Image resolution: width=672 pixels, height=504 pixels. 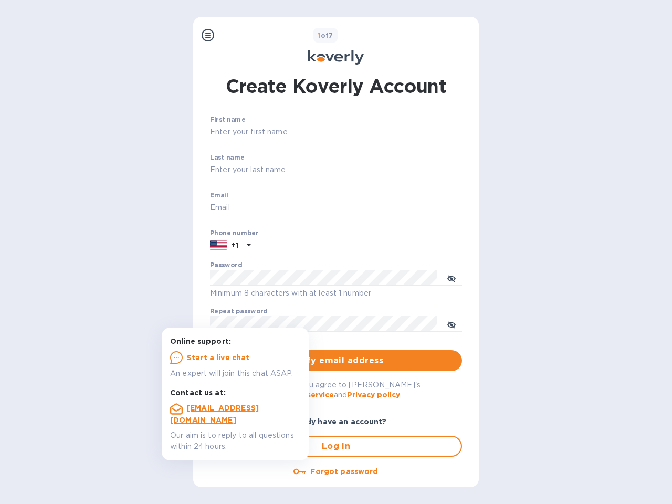 I want to click on span: 1, so click(x=319, y=35).